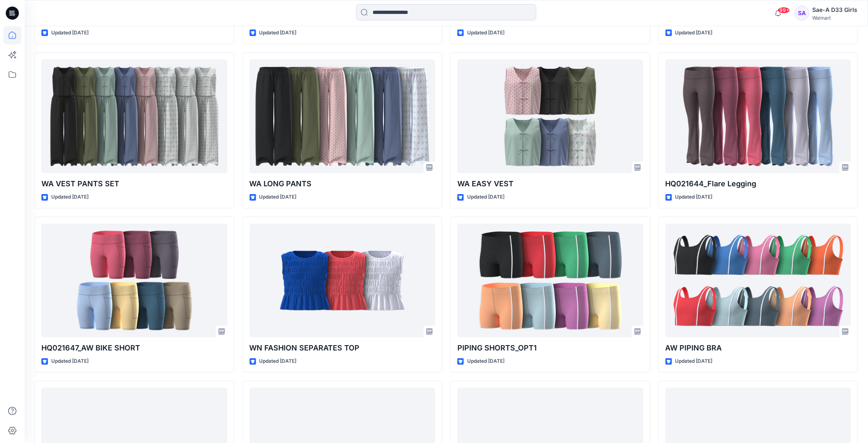 The width and height of the screenshot is (868, 443). What do you see at coordinates (551, 184) in the screenshot?
I see `p: WA EASY VEST` at bounding box center [551, 184].